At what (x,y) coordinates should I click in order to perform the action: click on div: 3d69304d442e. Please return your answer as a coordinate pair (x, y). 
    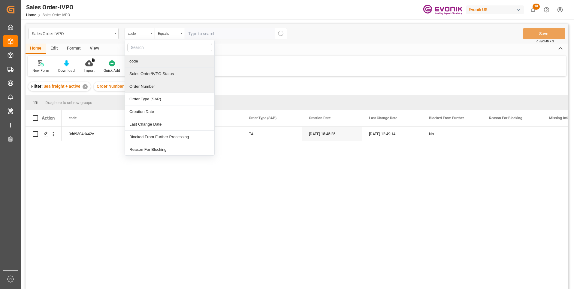
    Looking at the image, I should click on (92, 134).